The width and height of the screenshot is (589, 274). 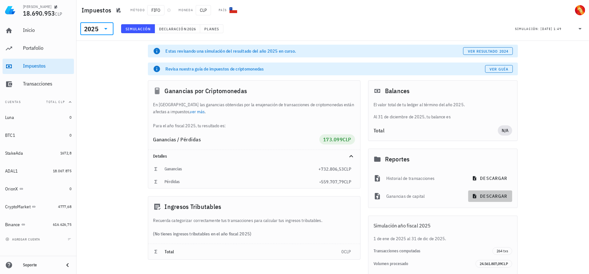 What do you see at coordinates (499, 69) in the screenshot?
I see `a: Ver guía` at bounding box center [499, 69].